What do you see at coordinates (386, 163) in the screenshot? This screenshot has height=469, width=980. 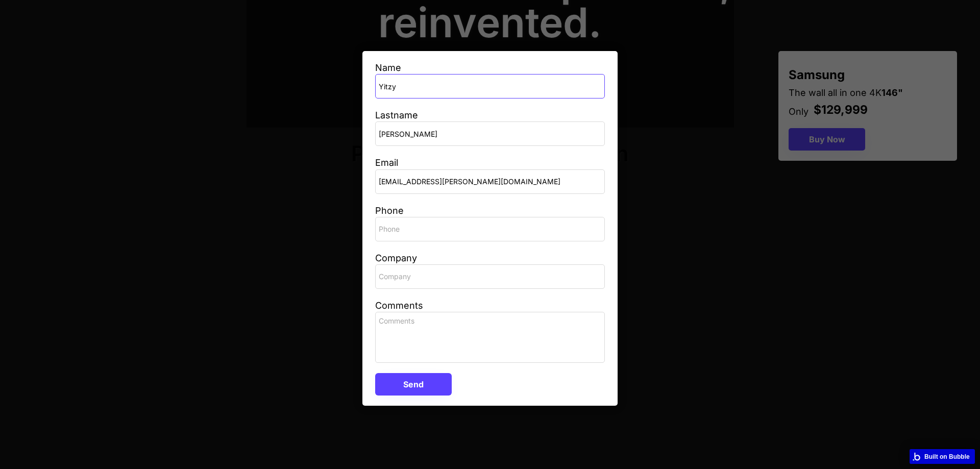 I see `div: Email` at bounding box center [386, 163].